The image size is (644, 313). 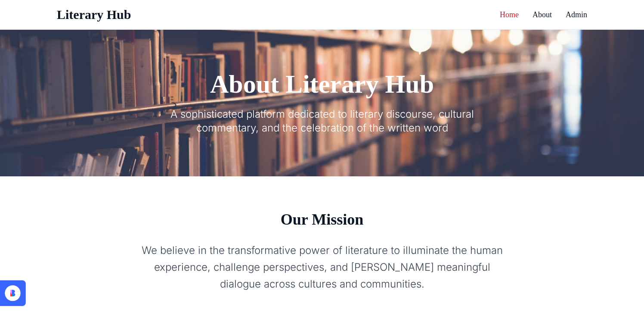 I want to click on a: Literary Hub, so click(x=94, y=15).